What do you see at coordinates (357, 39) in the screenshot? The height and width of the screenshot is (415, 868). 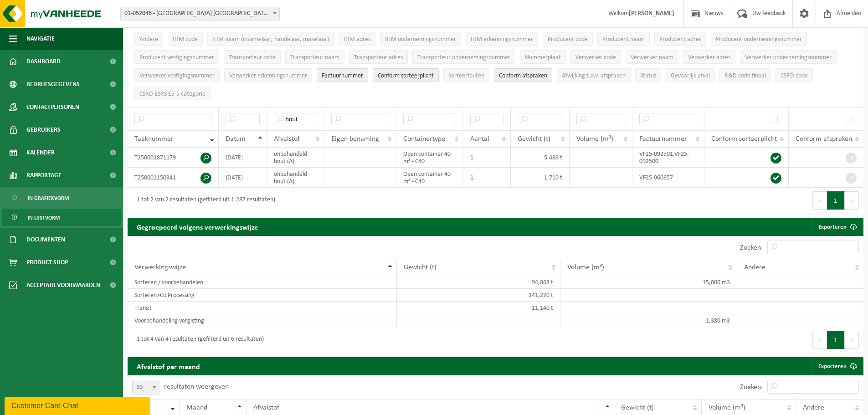 I see `span: IHM adres` at bounding box center [357, 39].